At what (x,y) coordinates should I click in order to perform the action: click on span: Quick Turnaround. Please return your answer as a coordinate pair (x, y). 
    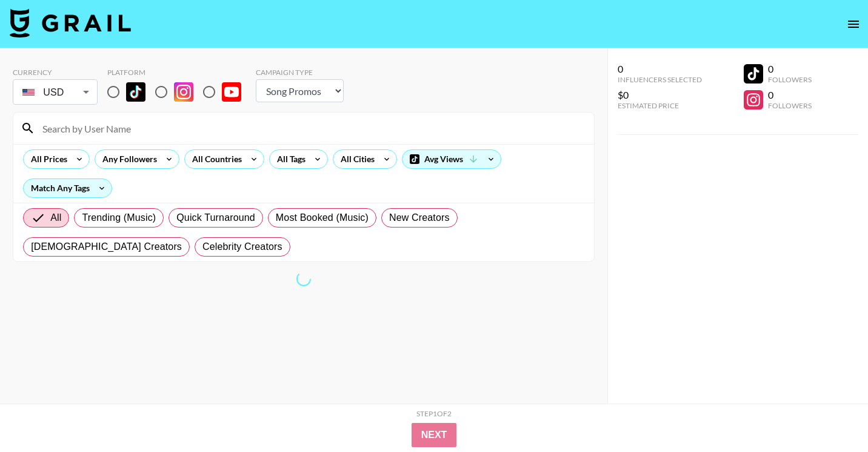
    Looking at the image, I should click on (216, 218).